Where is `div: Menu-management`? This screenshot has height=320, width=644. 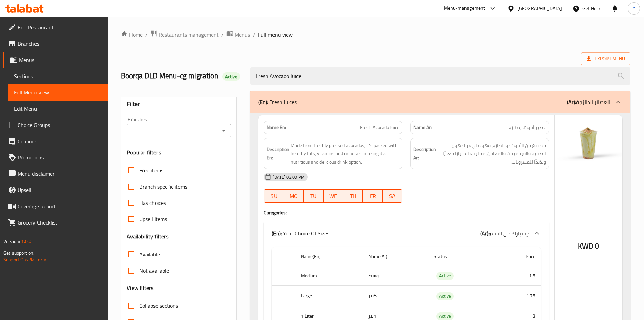
div: Menu-management is located at coordinates (465, 8).